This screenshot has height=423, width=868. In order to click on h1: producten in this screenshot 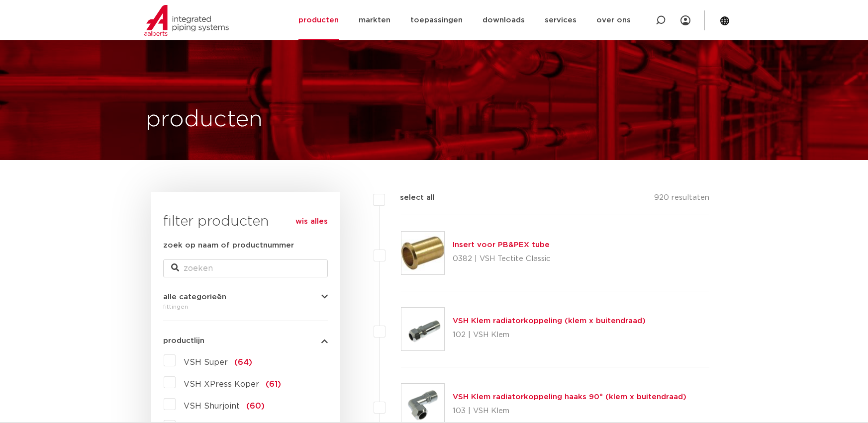, I will do `click(204, 120)`.